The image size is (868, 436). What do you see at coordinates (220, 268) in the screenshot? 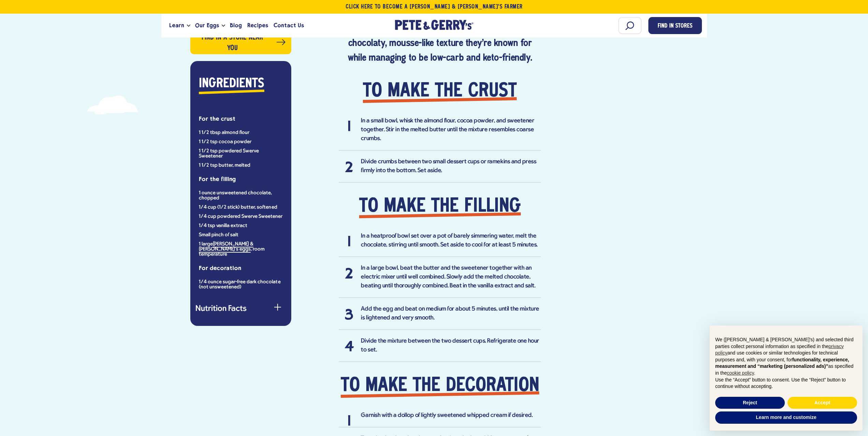
I see `strong: For decoration` at bounding box center [220, 268].